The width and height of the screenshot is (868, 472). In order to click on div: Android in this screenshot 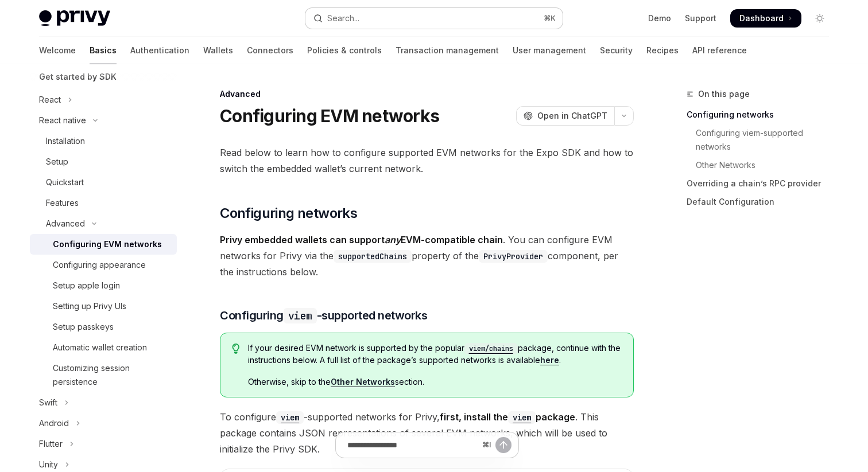, I will do `click(54, 423)`.